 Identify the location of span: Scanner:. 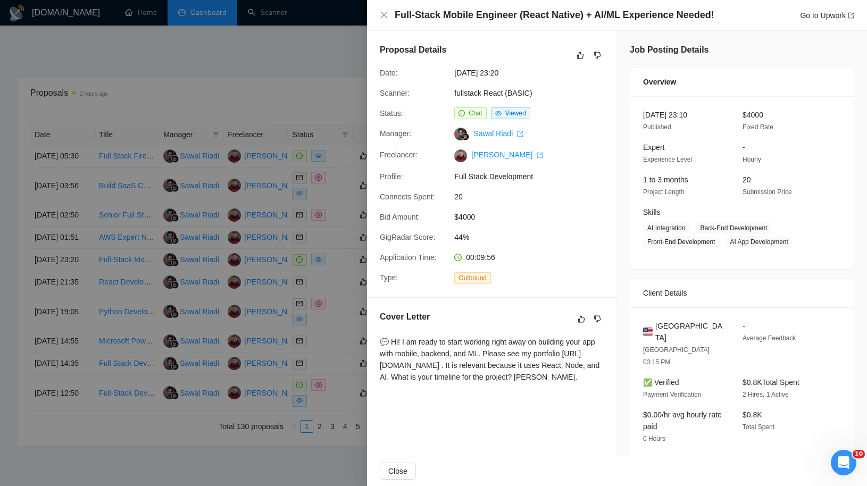
(395, 93).